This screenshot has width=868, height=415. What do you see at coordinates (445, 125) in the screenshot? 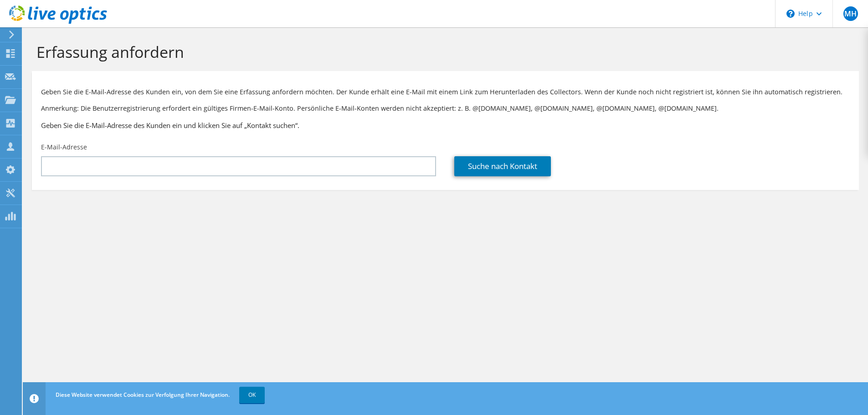
I see `h3: Geben Sie die E-Mail-Adresse des Kunden ein und klicken Sie auf „Kontakt suchen“.` at bounding box center [445, 125].